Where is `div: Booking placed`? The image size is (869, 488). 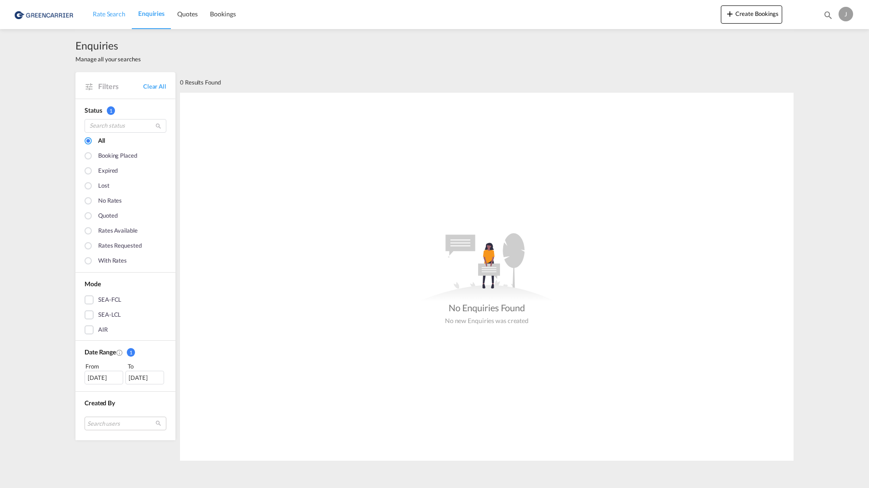
div: Booking placed is located at coordinates (118, 156).